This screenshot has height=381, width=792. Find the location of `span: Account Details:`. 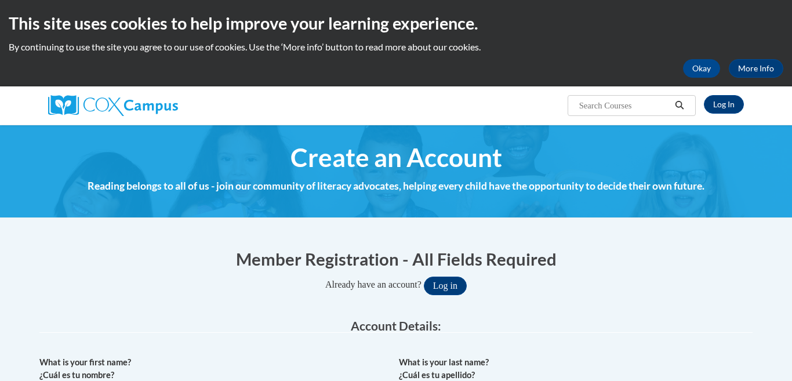

span: Account Details: is located at coordinates (396, 325).